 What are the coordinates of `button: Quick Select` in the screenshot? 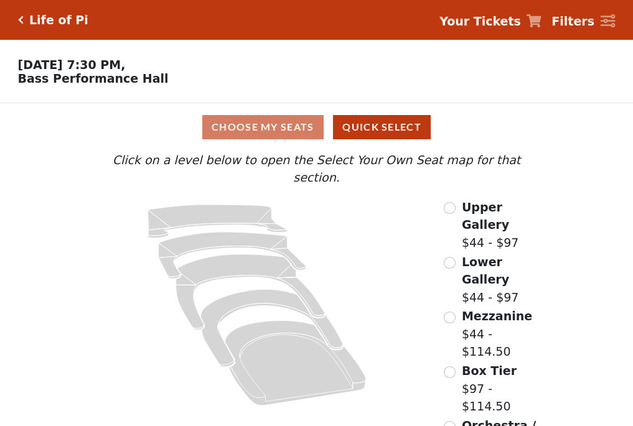 It's located at (381, 127).